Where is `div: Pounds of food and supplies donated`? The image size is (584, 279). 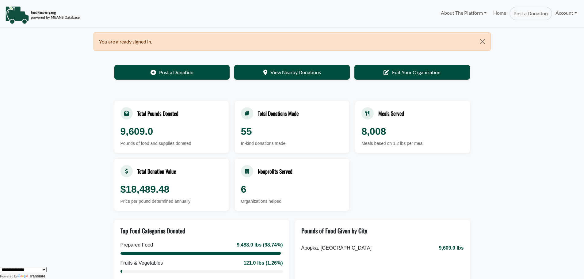 div: Pounds of food and supplies donated is located at coordinates (171, 143).